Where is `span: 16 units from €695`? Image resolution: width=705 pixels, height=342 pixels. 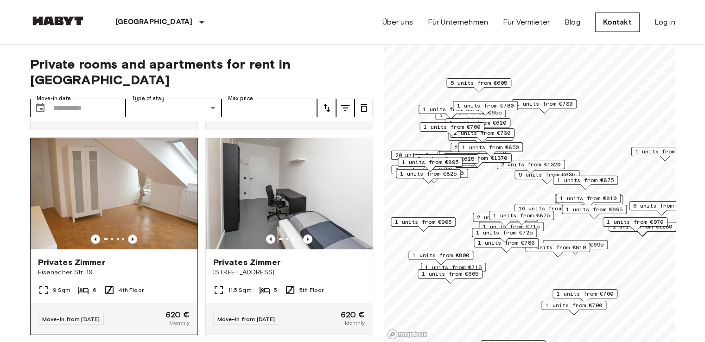
span: 16 units from €695 is located at coordinates (548, 209).